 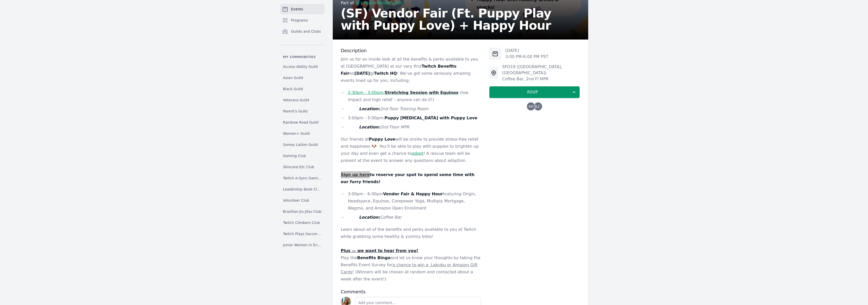 What do you see at coordinates (302, 9) in the screenshot?
I see `a: Events` at bounding box center [302, 9].